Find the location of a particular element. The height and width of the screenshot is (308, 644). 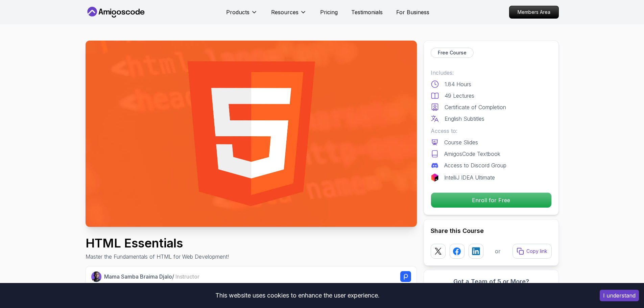

h1: HTML Essentials is located at coordinates (157, 243).